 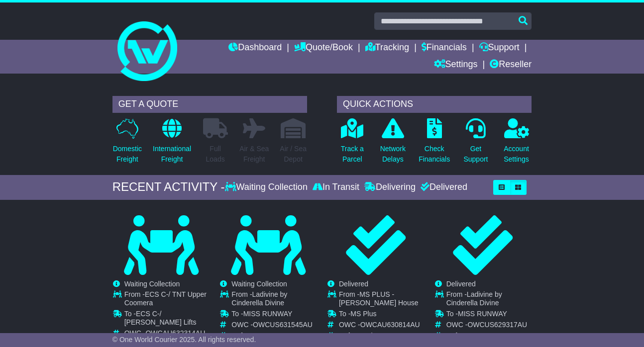 What do you see at coordinates (444, 49) in the screenshot?
I see `a: Financials` at bounding box center [444, 49].